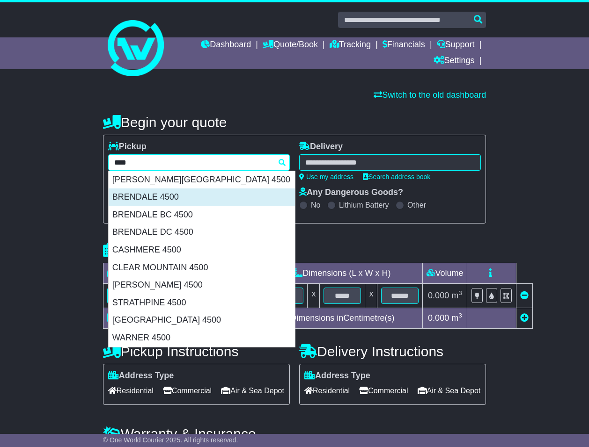 The height and width of the screenshot is (447, 589). Describe the element at coordinates (392, 351) in the screenshot. I see `h4: Delivery Instructions` at that location.